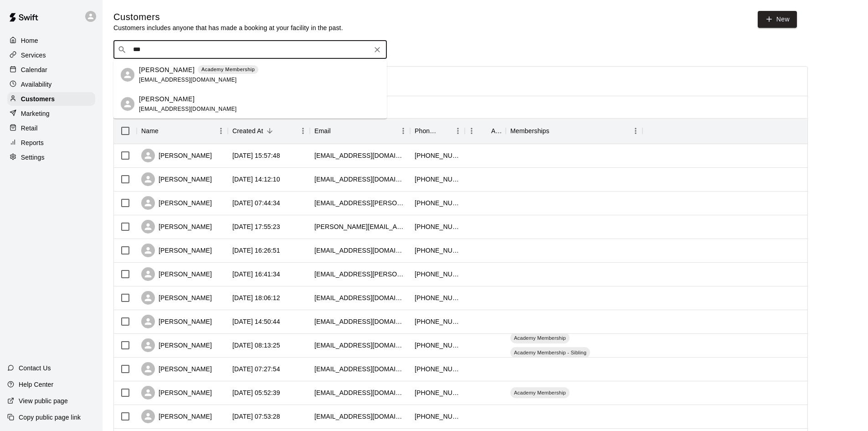  I want to click on a: Availability, so click(51, 84).